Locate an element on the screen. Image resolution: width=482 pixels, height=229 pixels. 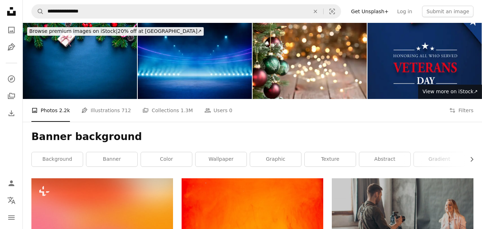
a: gradient is located at coordinates (439, 159).